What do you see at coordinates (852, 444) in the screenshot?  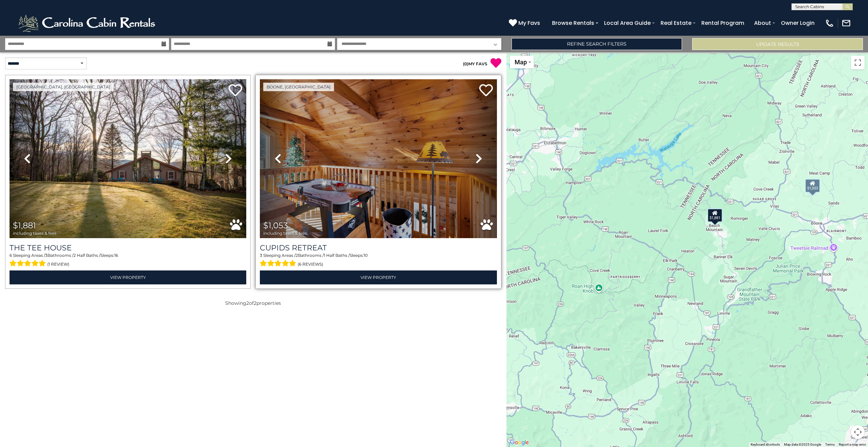 I see `a: Report a map error` at bounding box center [852, 444].